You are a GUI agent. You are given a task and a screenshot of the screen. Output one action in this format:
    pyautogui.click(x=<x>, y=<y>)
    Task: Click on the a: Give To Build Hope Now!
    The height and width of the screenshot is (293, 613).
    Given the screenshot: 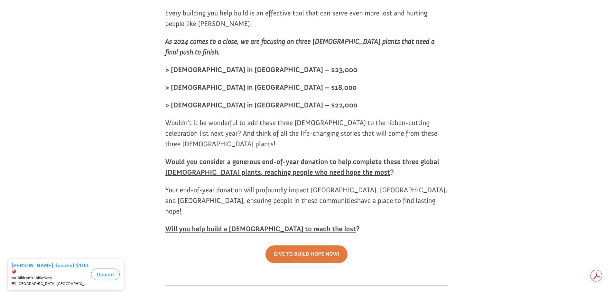 What is the action you would take?
    pyautogui.click(x=306, y=254)
    